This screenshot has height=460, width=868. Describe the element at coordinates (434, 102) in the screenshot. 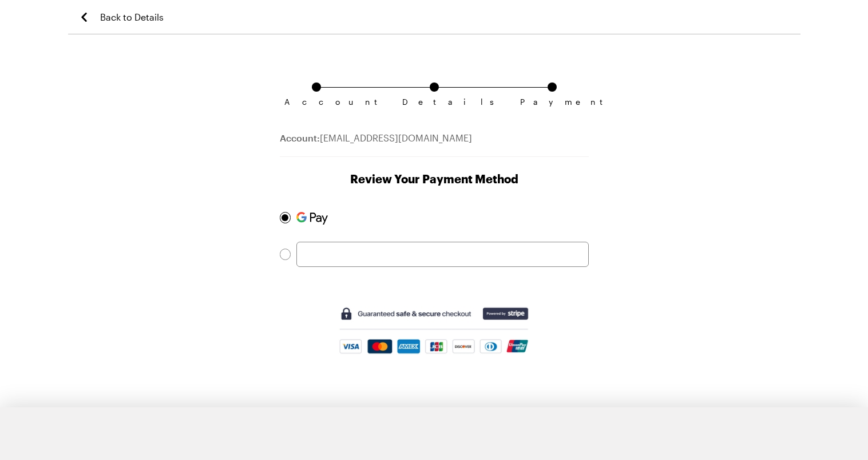

I see `span: Details` at that location.